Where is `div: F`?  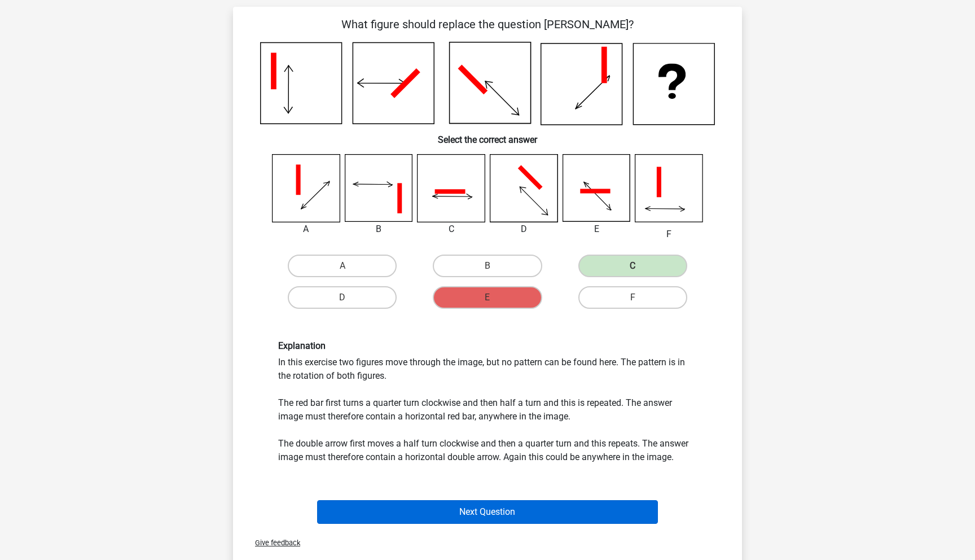 div: F is located at coordinates (669, 235).